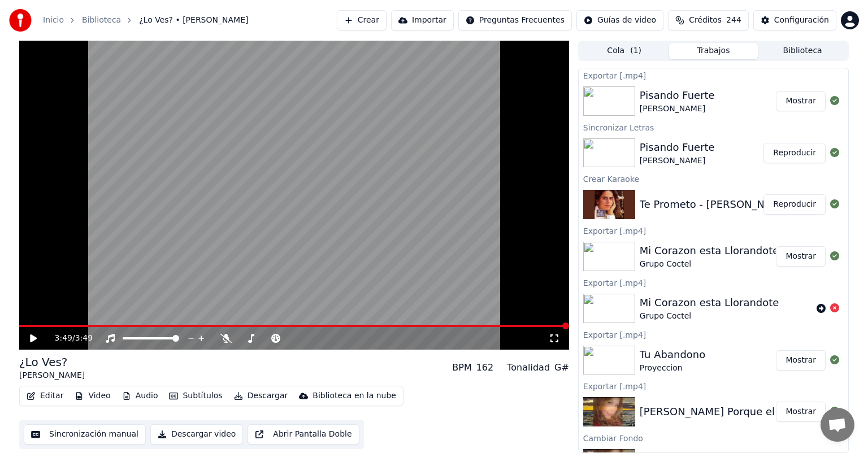 The width and height of the screenshot is (868, 453). I want to click on button: Crear, so click(362, 20).